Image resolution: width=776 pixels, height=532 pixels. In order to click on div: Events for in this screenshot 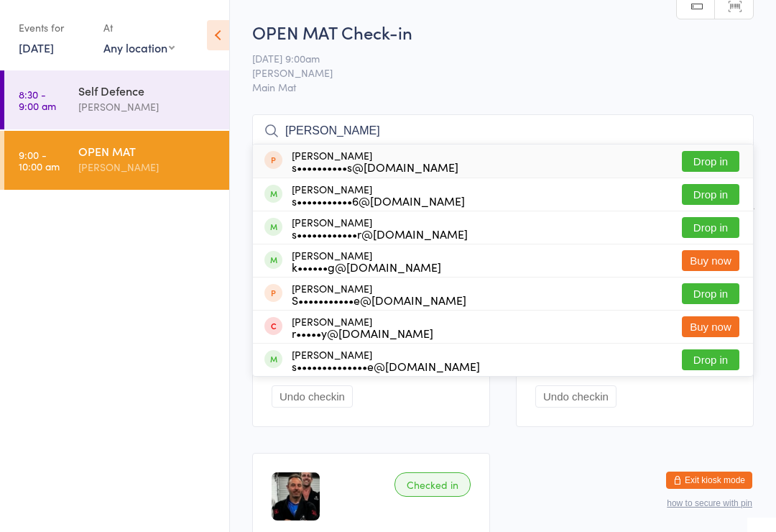, I will do `click(54, 27)`.